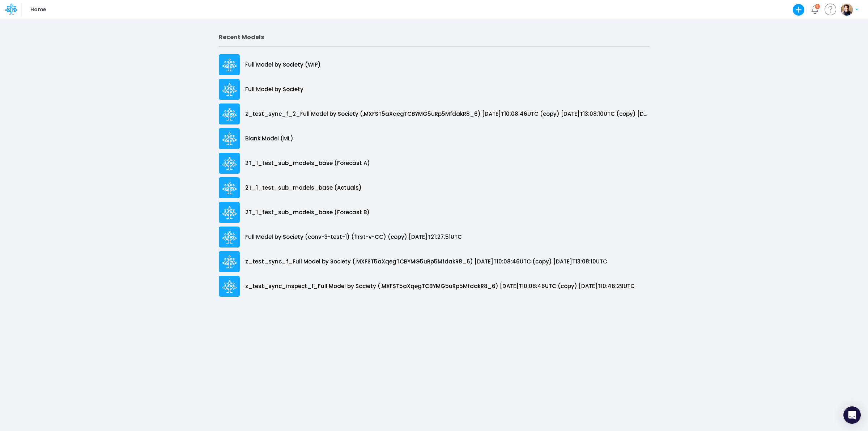 This screenshot has height=431, width=868. What do you see at coordinates (269, 138) in the screenshot?
I see `p: Blank Model (ML)` at bounding box center [269, 138].